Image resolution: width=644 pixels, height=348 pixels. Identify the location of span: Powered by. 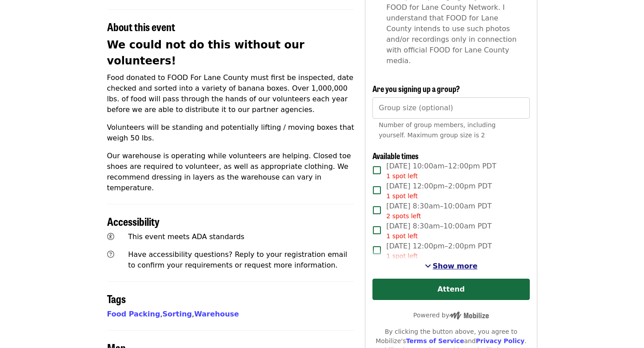
(451, 315).